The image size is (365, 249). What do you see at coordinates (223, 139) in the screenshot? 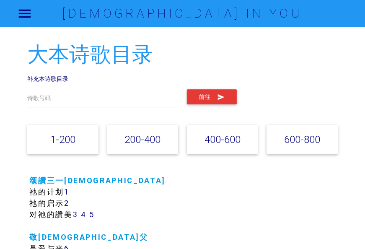
I see `a: 400-600` at bounding box center [223, 139].